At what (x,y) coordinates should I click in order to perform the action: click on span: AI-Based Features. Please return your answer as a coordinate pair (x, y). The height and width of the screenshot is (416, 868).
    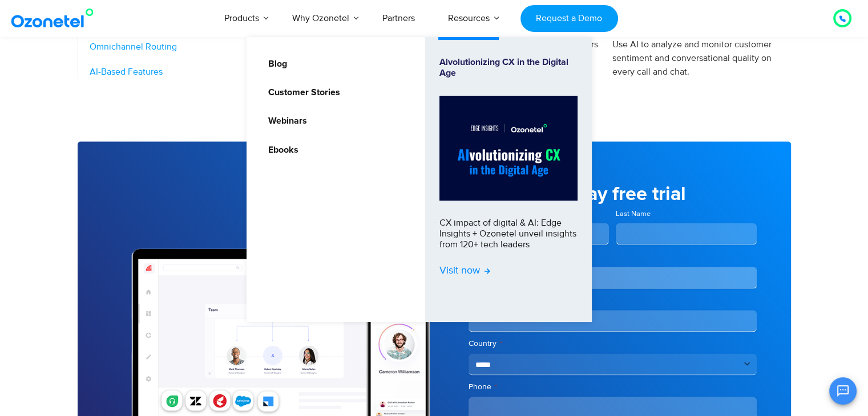
    Looking at the image, I should click on (126, 72).